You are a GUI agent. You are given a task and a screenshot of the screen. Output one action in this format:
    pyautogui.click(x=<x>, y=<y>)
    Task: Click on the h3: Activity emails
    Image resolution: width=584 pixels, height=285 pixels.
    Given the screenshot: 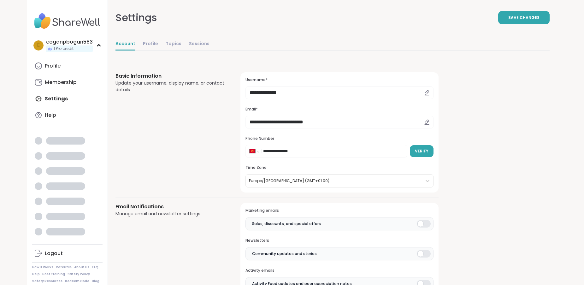 What is the action you would take?
    pyautogui.click(x=339, y=270)
    